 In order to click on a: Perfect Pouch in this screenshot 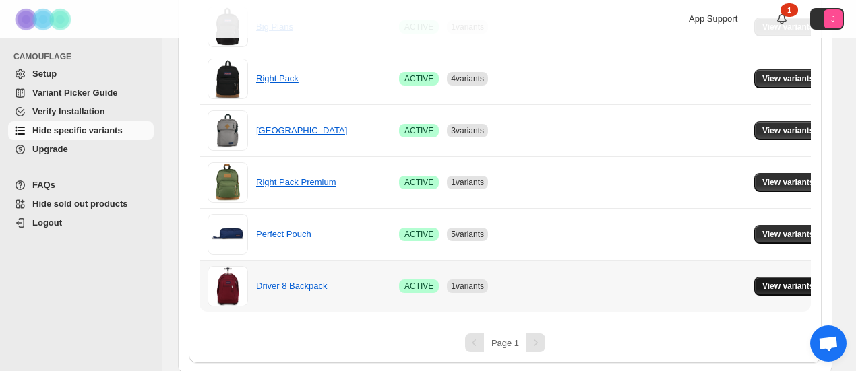, I will do `click(284, 234)`.